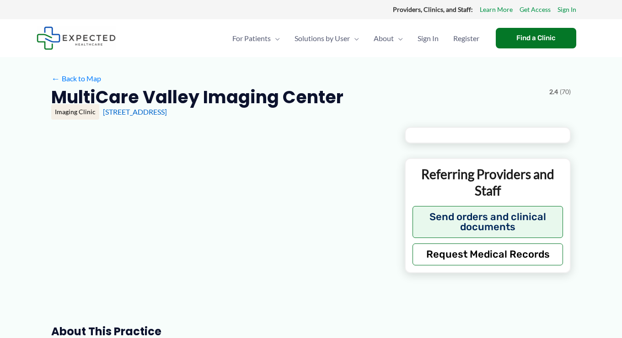 Image resolution: width=622 pixels, height=338 pixels. I want to click on button: Send orders and clinical documents, so click(488, 222).